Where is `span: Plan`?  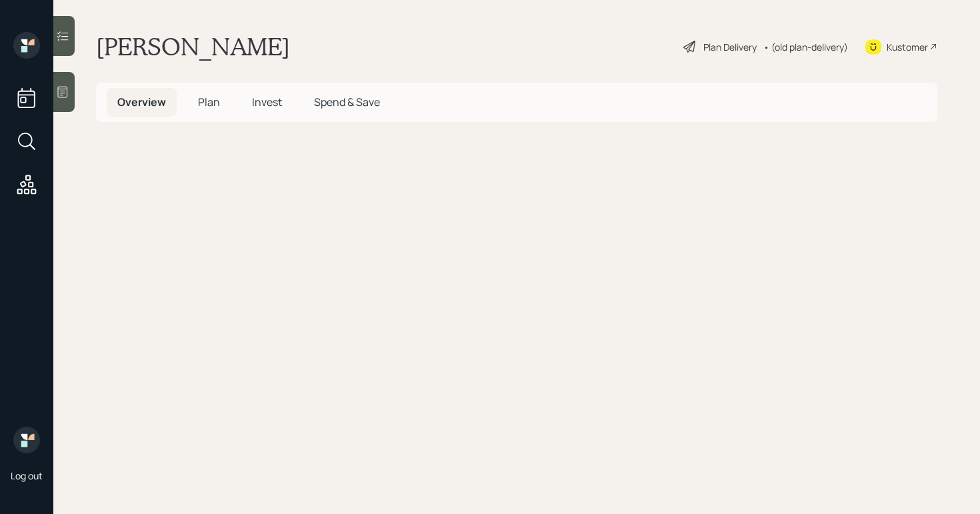
span: Plan is located at coordinates (209, 102).